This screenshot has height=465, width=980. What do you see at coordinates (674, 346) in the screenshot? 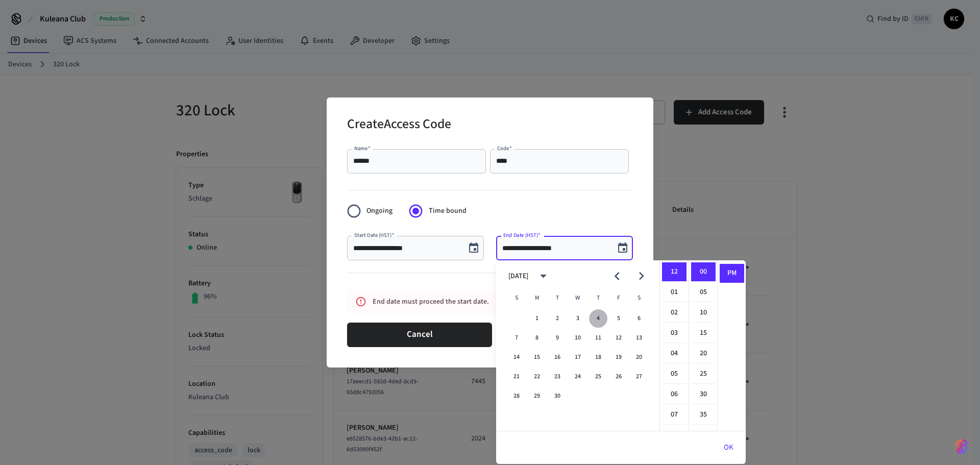
I see `ul: Select hours` at bounding box center [674, 346].